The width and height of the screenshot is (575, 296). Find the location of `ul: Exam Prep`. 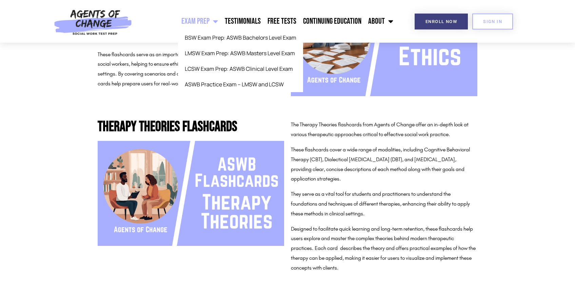

ul: Exam Prep is located at coordinates (240, 61).